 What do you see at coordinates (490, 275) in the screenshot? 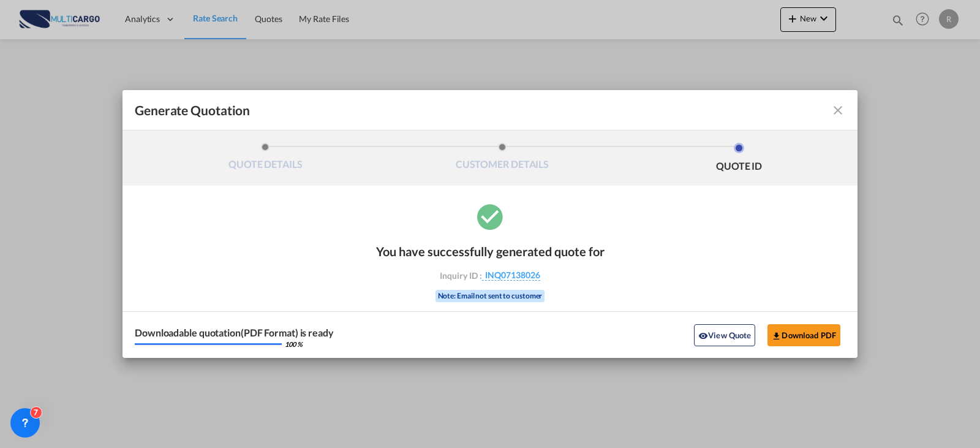
I see `div: Inquiry ID :` at bounding box center [490, 275].